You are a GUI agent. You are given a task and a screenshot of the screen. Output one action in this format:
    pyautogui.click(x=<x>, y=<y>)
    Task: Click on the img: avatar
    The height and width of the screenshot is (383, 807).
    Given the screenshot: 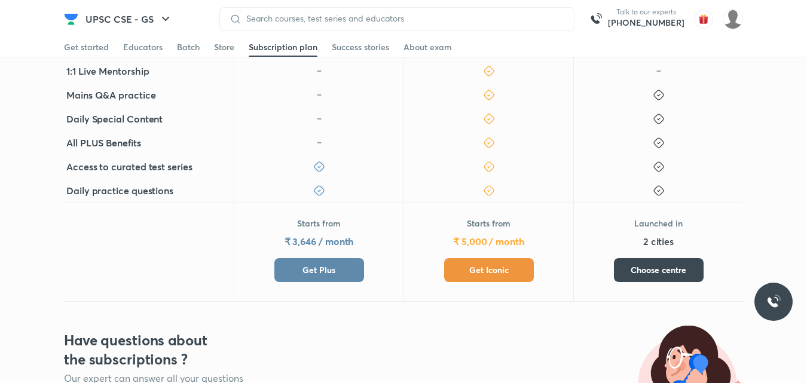 What is the action you would take?
    pyautogui.click(x=704, y=19)
    